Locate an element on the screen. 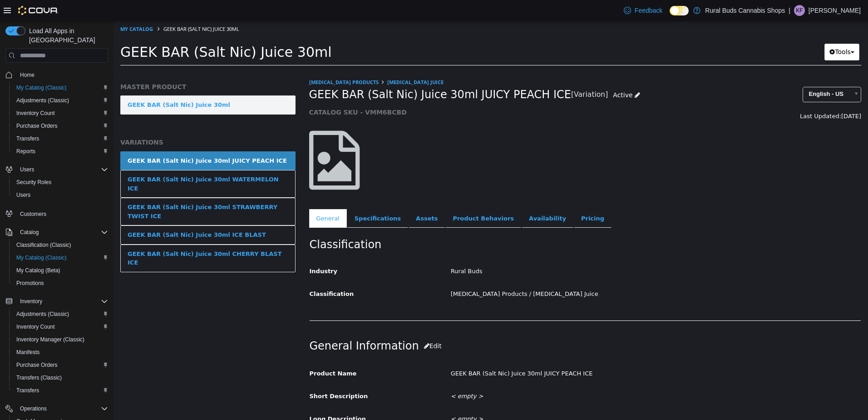  span: Operations is located at coordinates (33, 408).